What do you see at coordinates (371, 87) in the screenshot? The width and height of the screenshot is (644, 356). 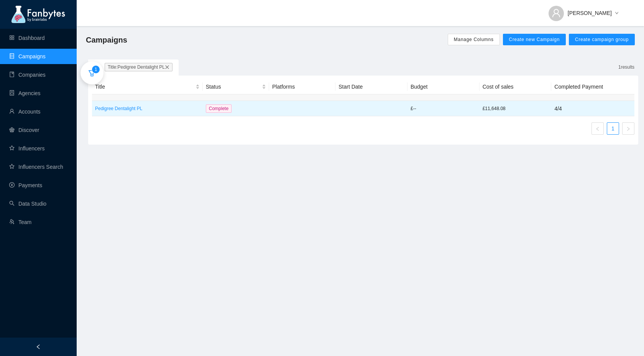 I see `th: Start Date` at bounding box center [371, 87].